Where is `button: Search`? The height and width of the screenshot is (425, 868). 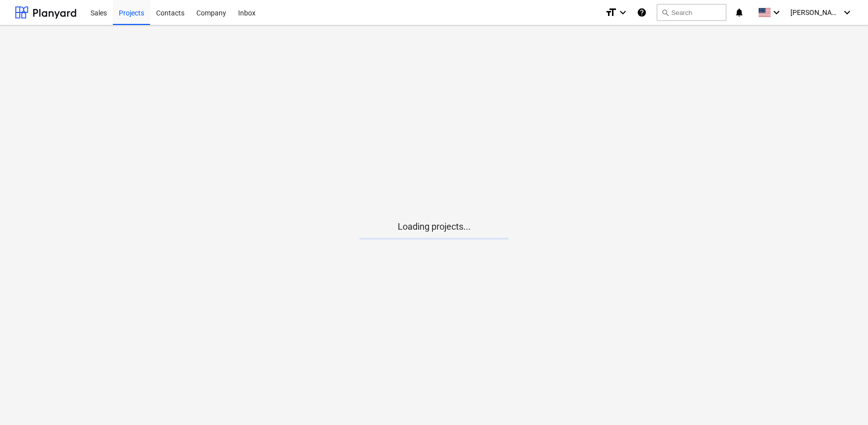
button: Search is located at coordinates (691, 12).